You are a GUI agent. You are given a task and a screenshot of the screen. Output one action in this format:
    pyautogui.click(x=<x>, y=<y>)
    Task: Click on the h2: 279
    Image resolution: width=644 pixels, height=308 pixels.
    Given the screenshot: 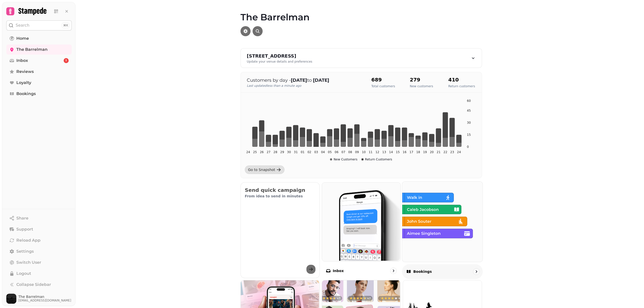 What is the action you would take?
    pyautogui.click(x=421, y=80)
    